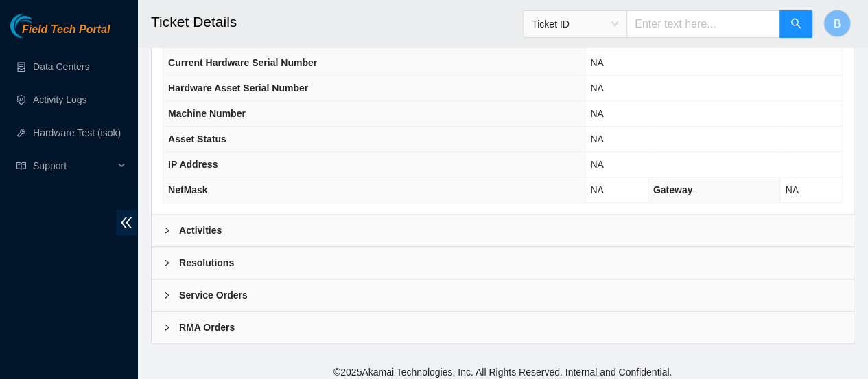 The height and width of the screenshot is (379, 868). I want to click on span: IP Address, so click(193, 164).